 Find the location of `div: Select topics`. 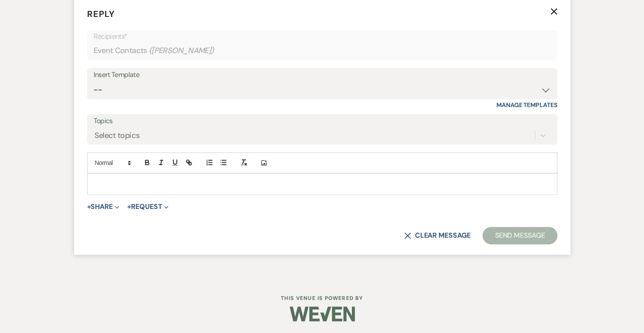

div: Select topics is located at coordinates (117, 135).